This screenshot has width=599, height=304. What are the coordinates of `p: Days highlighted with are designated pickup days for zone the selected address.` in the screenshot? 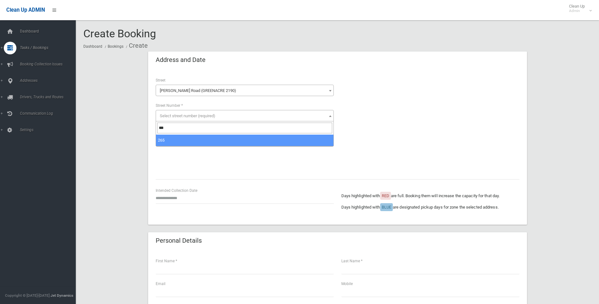 It's located at (430, 207).